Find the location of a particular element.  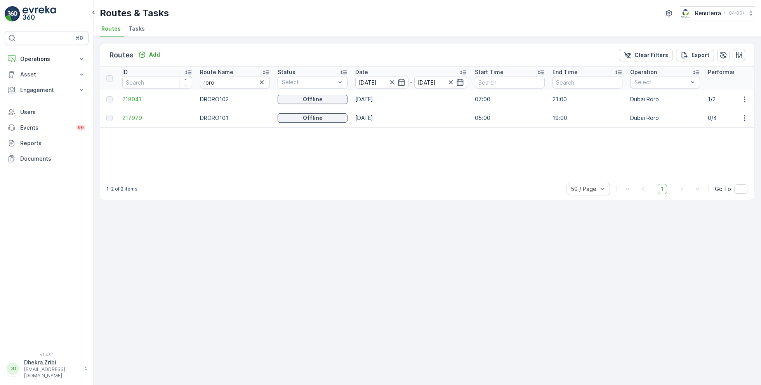

p: Clear Filters is located at coordinates (651, 55).